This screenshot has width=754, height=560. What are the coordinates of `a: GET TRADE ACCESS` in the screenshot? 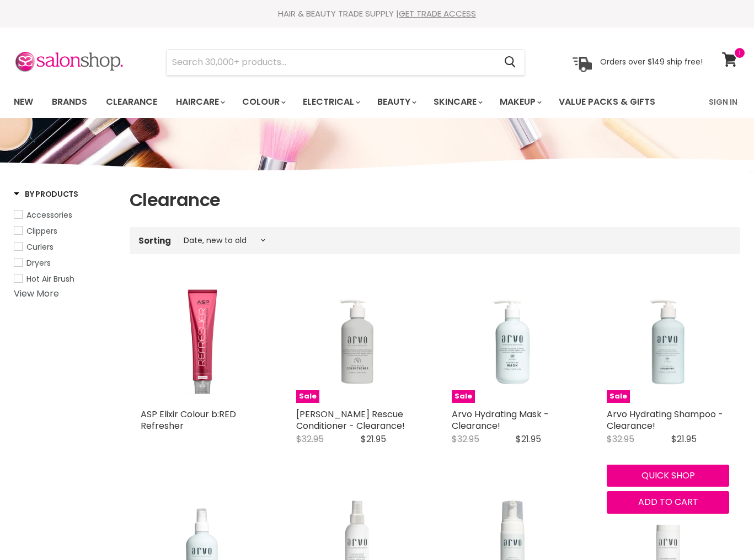 It's located at (437, 13).